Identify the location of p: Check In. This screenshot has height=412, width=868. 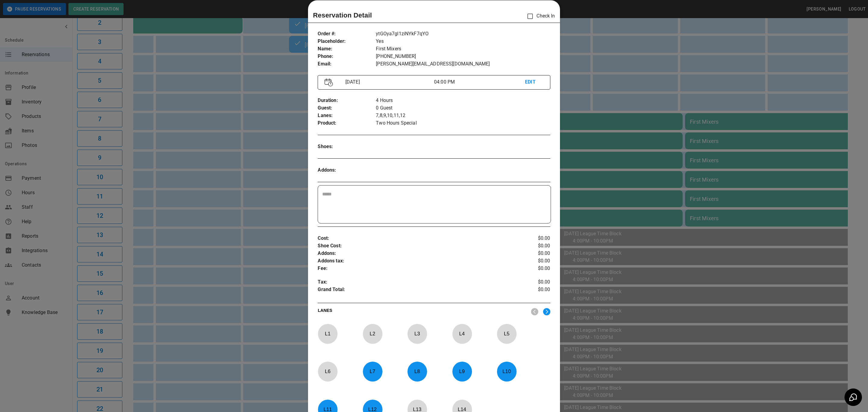
(539, 16).